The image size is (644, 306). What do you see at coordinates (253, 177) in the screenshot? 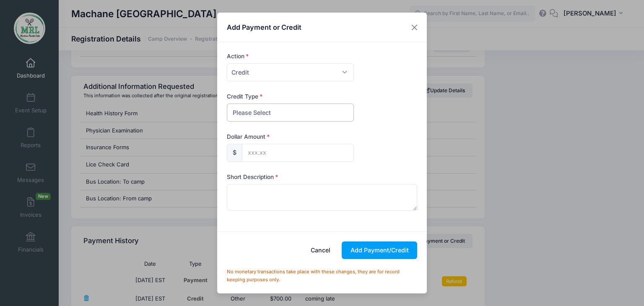
I see `label: Short Description` at bounding box center [253, 177].